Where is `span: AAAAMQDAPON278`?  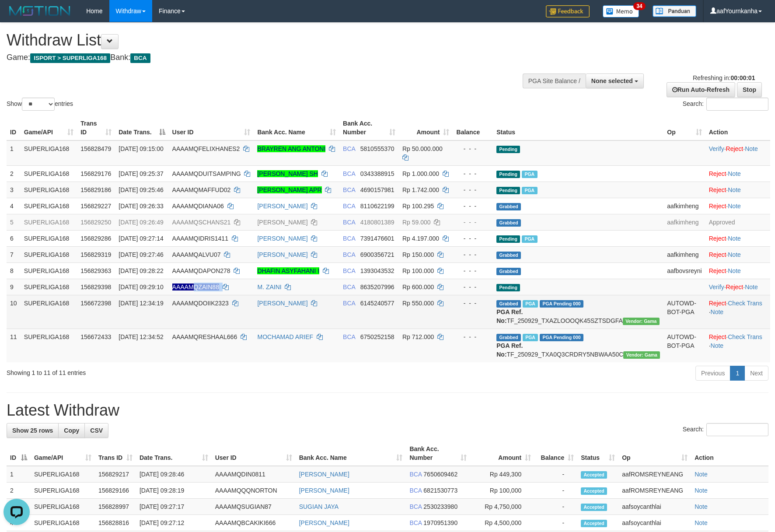
span: AAAAMQDAPON278 is located at coordinates (201, 270).